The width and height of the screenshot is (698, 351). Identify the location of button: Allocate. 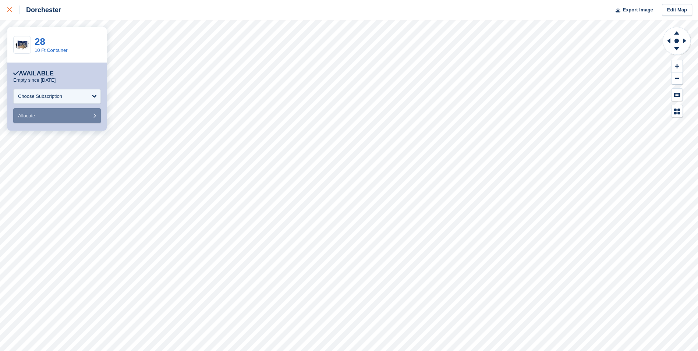
(57, 116).